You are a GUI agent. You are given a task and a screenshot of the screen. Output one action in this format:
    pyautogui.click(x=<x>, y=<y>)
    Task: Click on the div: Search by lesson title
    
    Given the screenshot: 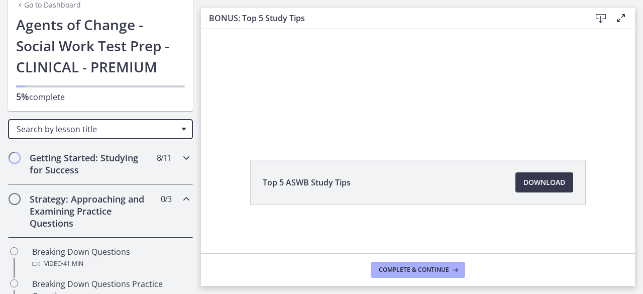 What is the action you would take?
    pyautogui.click(x=100, y=129)
    